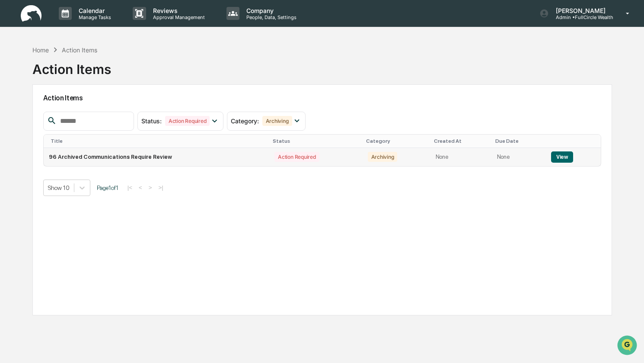  Describe the element at coordinates (95, 150) in the screenshot. I see `span: Pylon` at that location.